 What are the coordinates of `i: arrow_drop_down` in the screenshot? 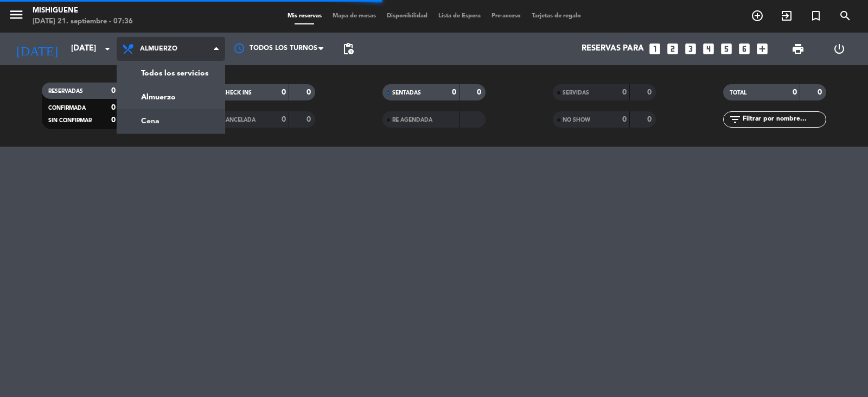 It's located at (107, 49).